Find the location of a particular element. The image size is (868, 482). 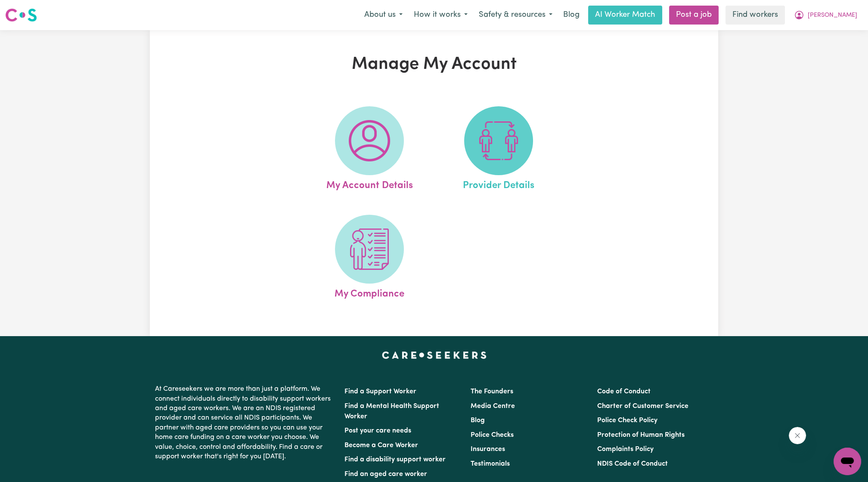

button: My Account is located at coordinates (826, 15).